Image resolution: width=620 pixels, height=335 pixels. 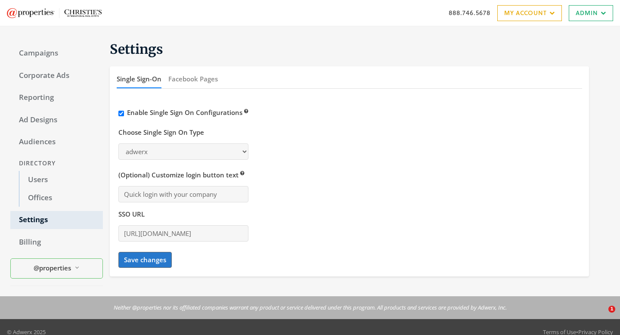 What do you see at coordinates (56, 220) in the screenshot?
I see `a: Settings` at bounding box center [56, 220].